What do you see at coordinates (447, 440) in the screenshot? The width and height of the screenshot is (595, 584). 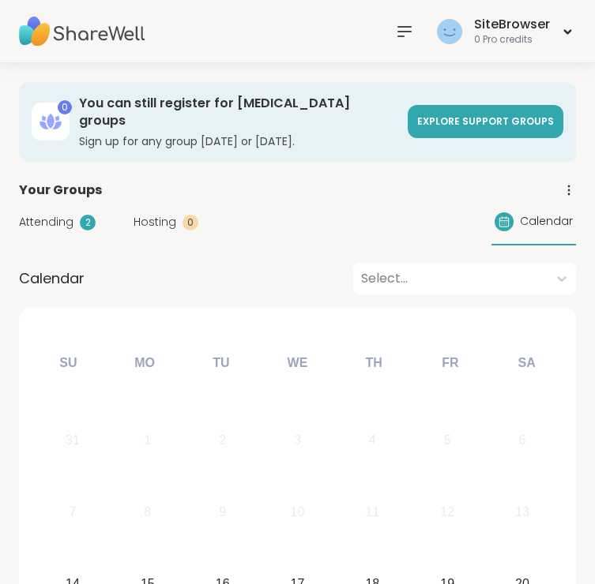 I see `div: 5` at bounding box center [447, 440].